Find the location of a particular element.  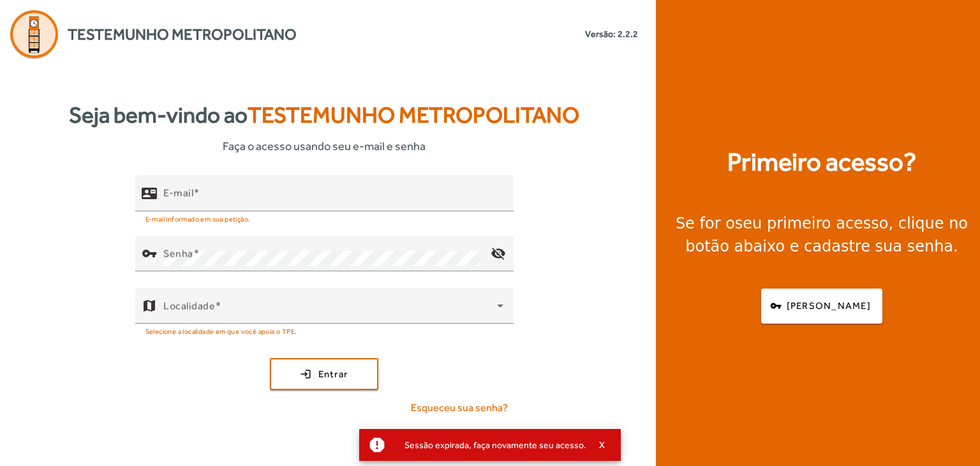

mat-icon: vpn_key is located at coordinates (149, 254).